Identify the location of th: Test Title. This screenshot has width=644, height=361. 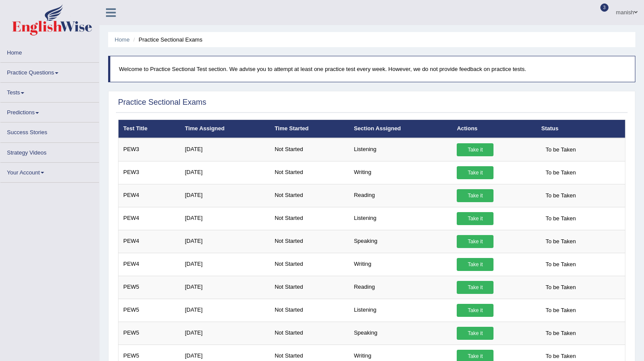
(149, 129).